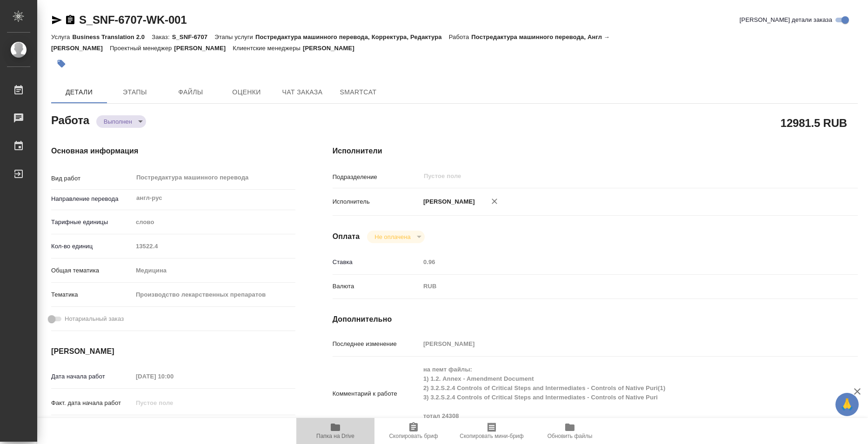 This screenshot has width=868, height=444. Describe the element at coordinates (173, 151) in the screenshot. I see `h4: Основная информация` at that location.